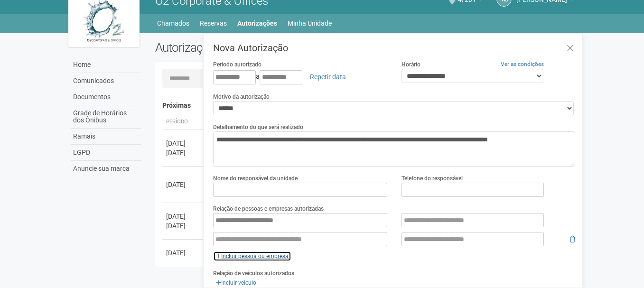 The width and height of the screenshot is (644, 288). I want to click on i: Remover, so click(572, 239).